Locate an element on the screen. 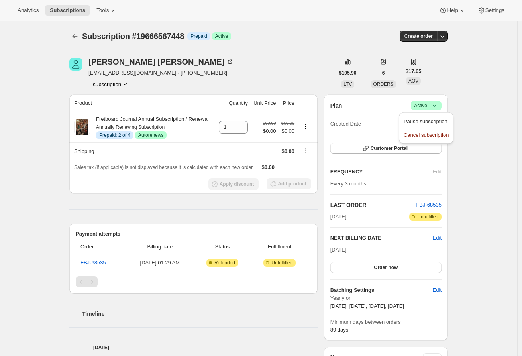 This screenshot has width=522, height=356. span: Cancel subscription is located at coordinates (426, 135).